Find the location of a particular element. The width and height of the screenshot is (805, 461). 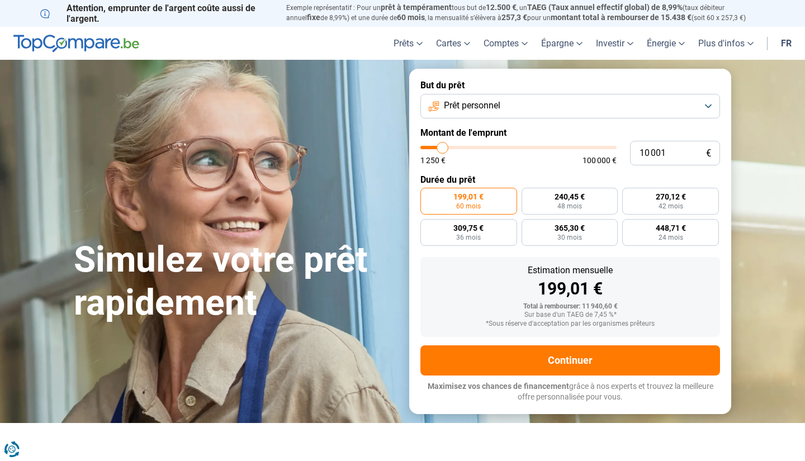

a: Prêts is located at coordinates (408, 43).